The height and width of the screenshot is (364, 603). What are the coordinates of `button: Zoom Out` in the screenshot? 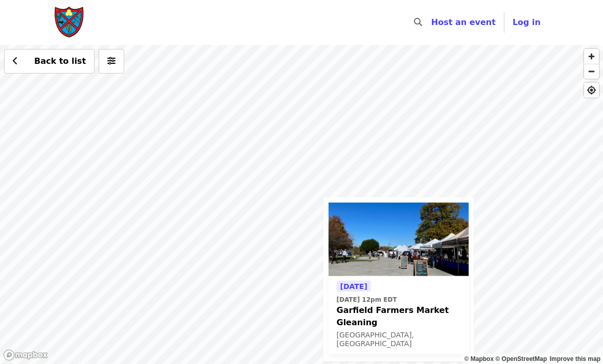 It's located at (591, 71).